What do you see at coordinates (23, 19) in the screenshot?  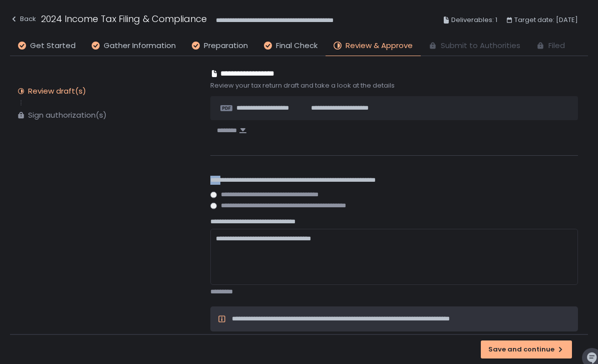 I see `div: Back` at bounding box center [23, 19].